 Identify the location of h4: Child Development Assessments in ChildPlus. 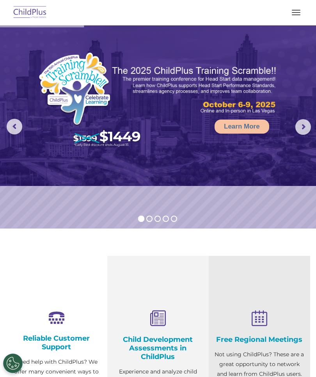
(158, 348).